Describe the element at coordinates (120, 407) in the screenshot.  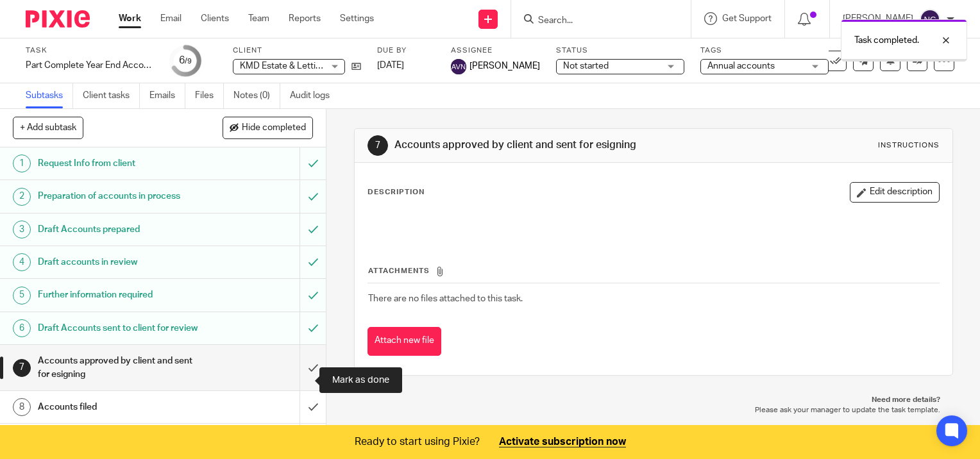
I see `h1: Accounts filed` at that location.